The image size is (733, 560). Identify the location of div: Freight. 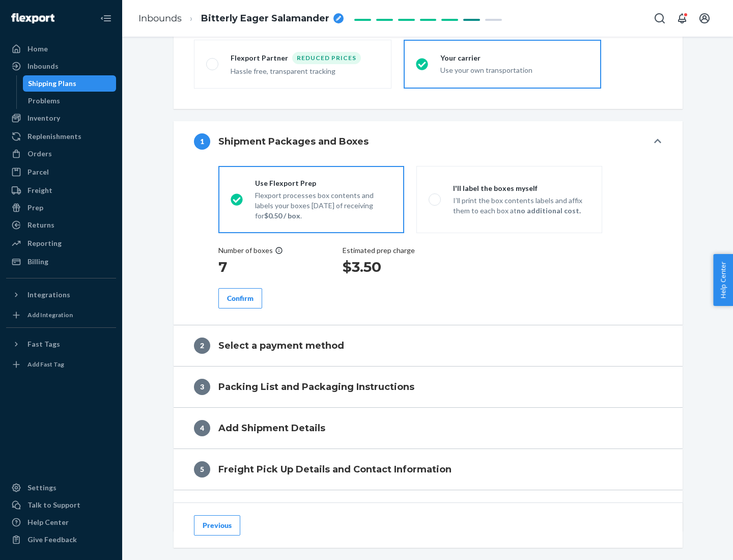
(39, 191).